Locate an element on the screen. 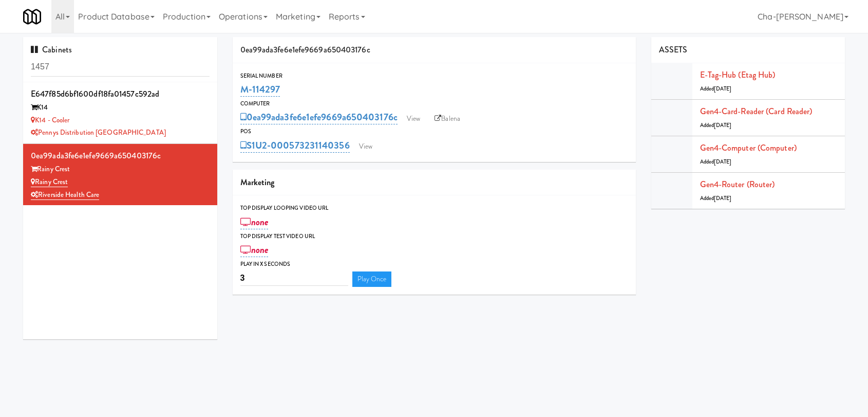  div: POS is located at coordinates (434, 132).